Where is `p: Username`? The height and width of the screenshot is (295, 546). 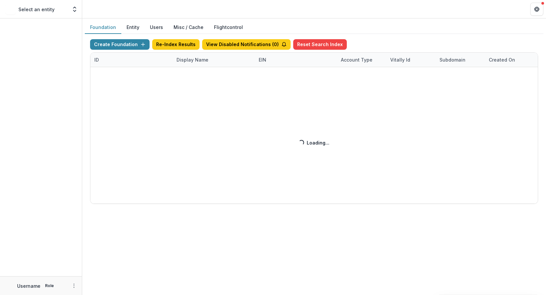 p: Username is located at coordinates (29, 286).